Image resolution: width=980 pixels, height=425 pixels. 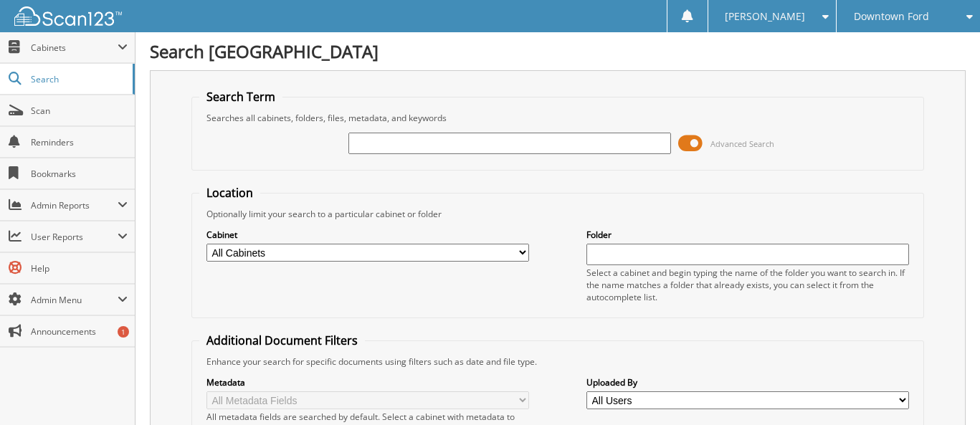 What do you see at coordinates (748, 285) in the screenshot?
I see `div: Select a cabinet and begin typing the name of the folder you want to search in. If the name match...` at bounding box center [748, 285].